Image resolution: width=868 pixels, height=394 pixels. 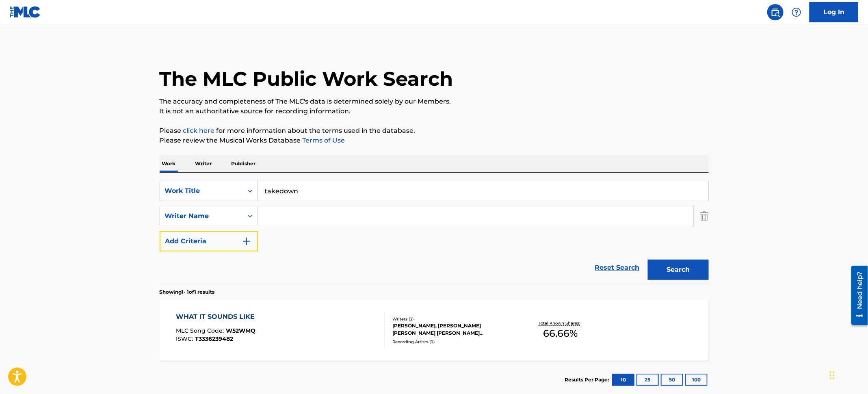 I want to click on p: Results Per Page:, so click(x=588, y=380).